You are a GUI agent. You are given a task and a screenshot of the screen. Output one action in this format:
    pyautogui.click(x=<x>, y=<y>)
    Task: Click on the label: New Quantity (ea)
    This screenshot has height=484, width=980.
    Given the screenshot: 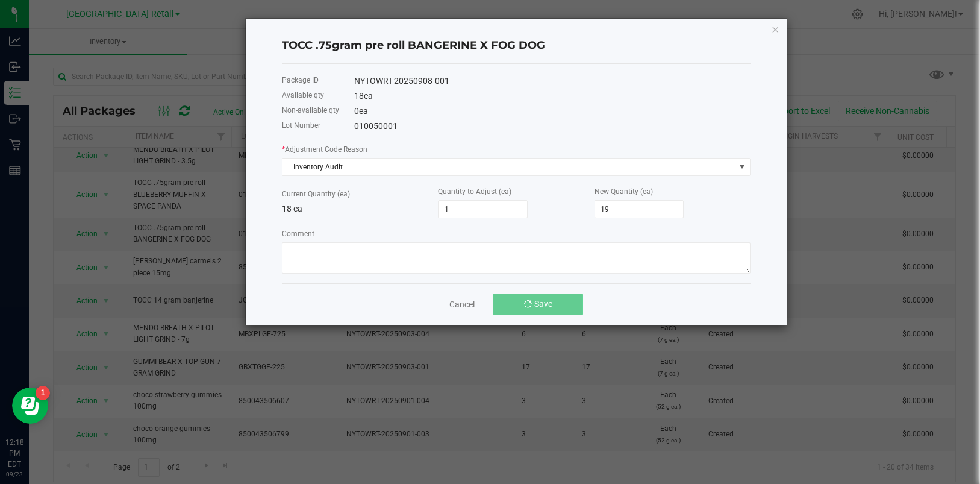 What is the action you would take?
    pyautogui.click(x=623, y=191)
    